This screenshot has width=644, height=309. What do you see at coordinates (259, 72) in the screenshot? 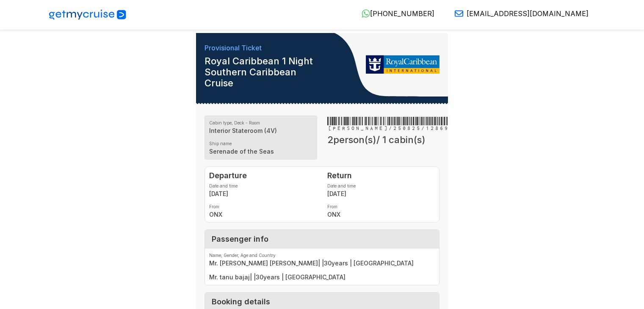
I see `h1: Royal Caribbean 1 Night Southern Caribbean Cruise` at bounding box center [259, 72].